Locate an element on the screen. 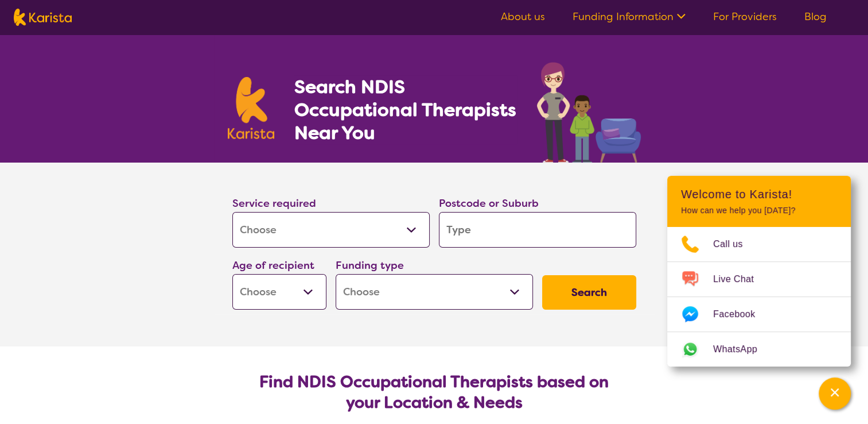 The height and width of the screenshot is (424, 868). h2: Welcome to Karista! is located at coordinates (758, 194).